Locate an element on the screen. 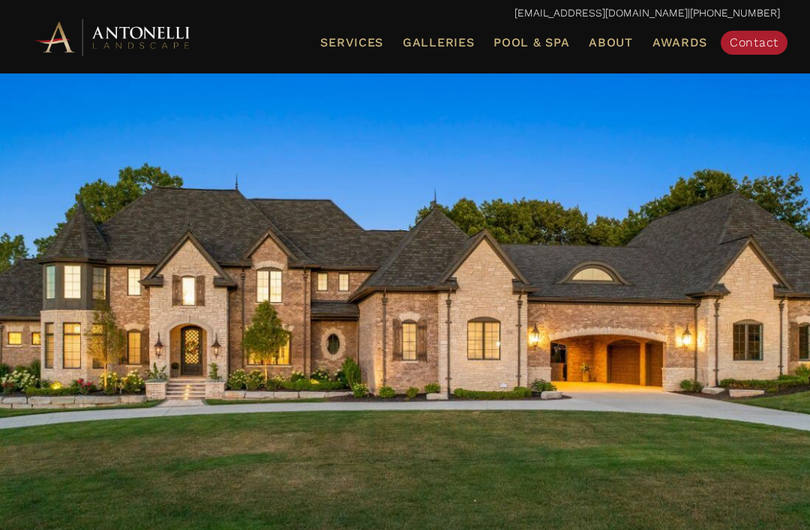 Image resolution: width=810 pixels, height=530 pixels. a: Awards is located at coordinates (680, 43).